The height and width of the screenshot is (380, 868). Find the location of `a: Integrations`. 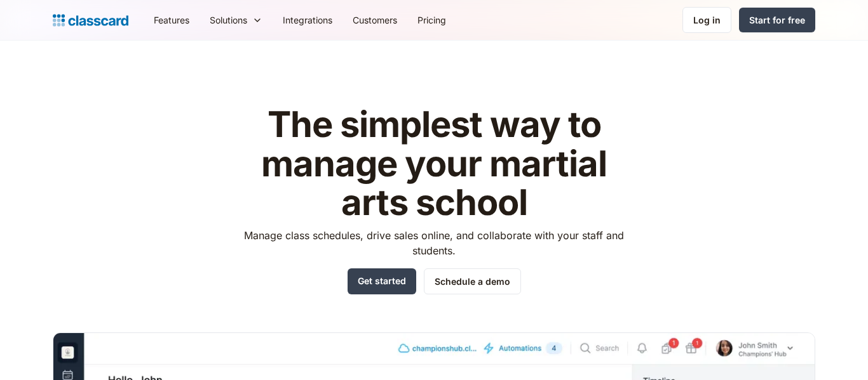

a: Integrations is located at coordinates (307, 20).